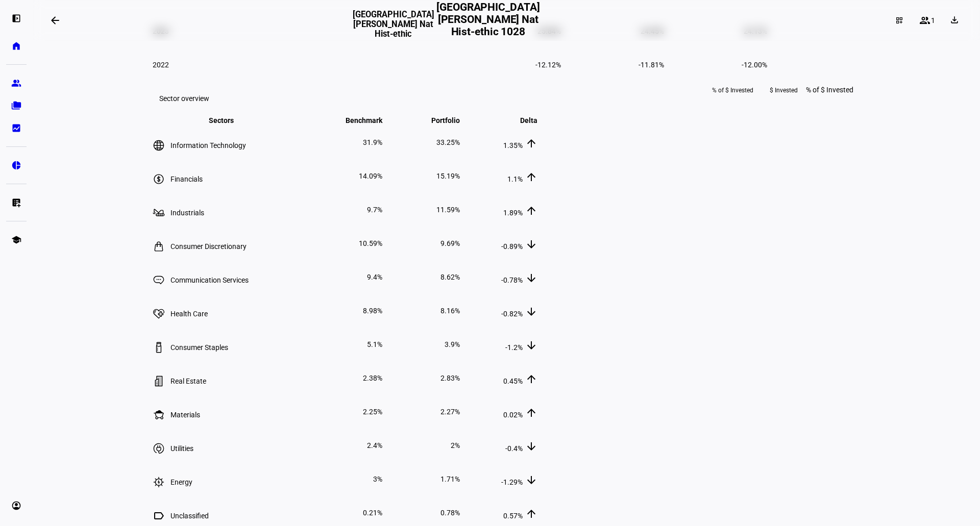  What do you see at coordinates (784, 90) in the screenshot?
I see `span: $ Invested` at bounding box center [784, 90].